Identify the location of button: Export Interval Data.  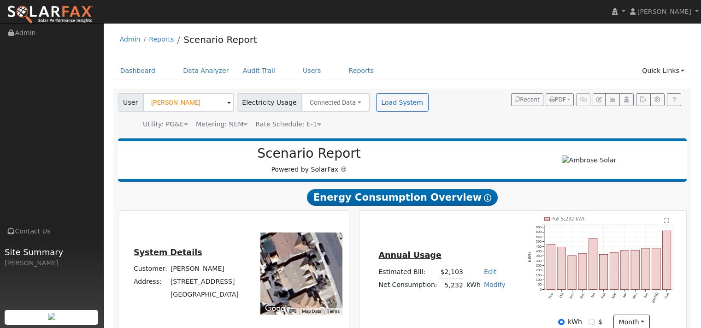
(643, 100).